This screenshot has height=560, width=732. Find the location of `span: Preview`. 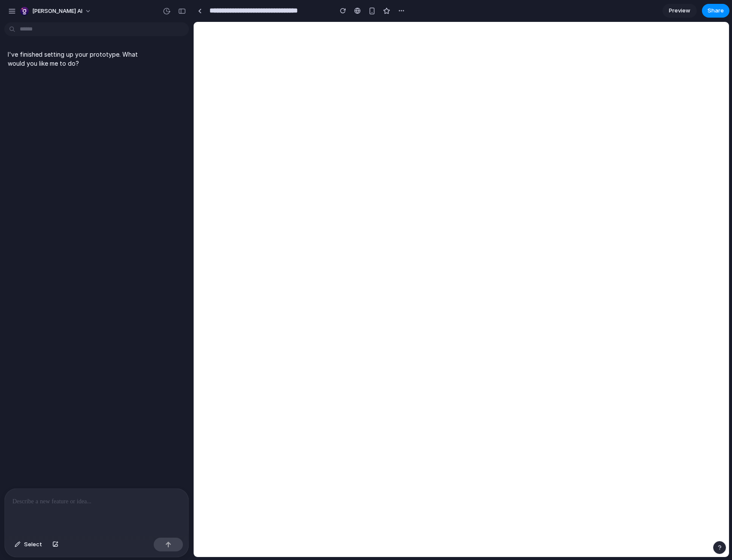

span: Preview is located at coordinates (680, 11).